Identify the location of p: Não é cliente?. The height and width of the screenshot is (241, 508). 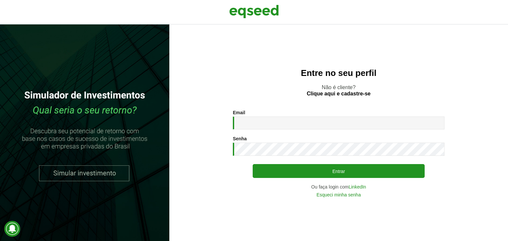
(338, 91).